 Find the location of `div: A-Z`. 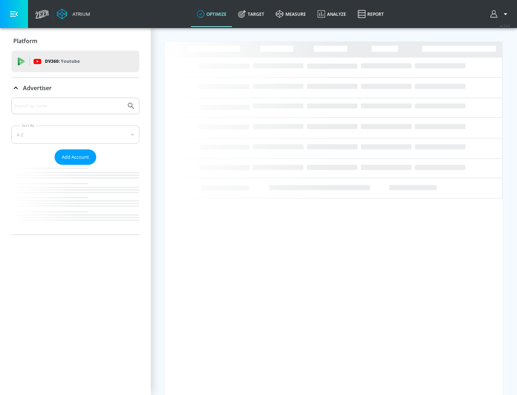

div: A-Z is located at coordinates (75, 135).